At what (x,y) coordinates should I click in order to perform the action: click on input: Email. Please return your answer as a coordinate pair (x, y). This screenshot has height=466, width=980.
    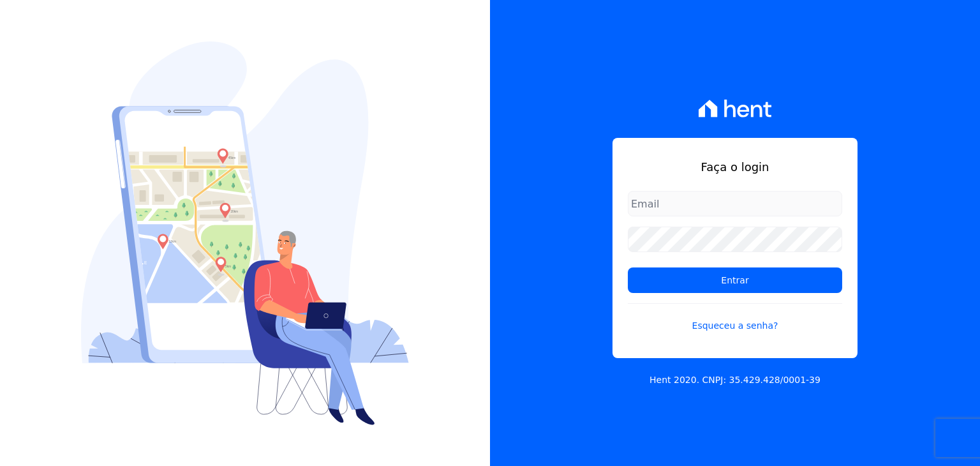
    Looking at the image, I should click on (734, 204).